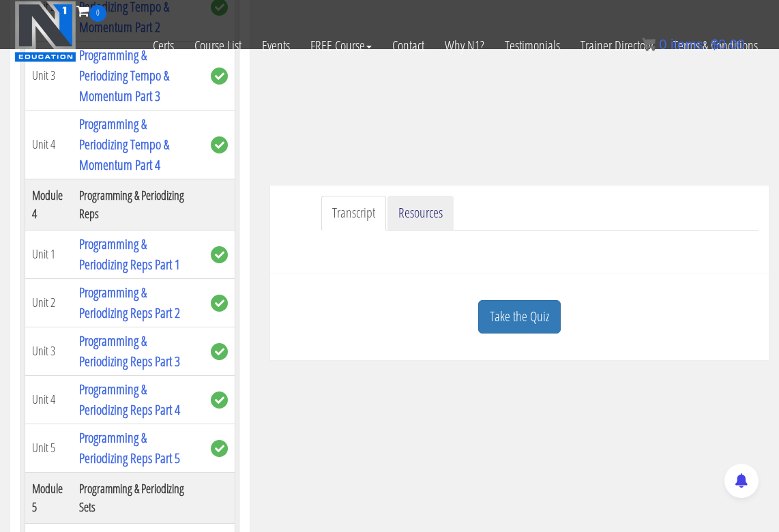 This screenshot has width=779, height=532. I want to click on a: Course List, so click(218, 46).